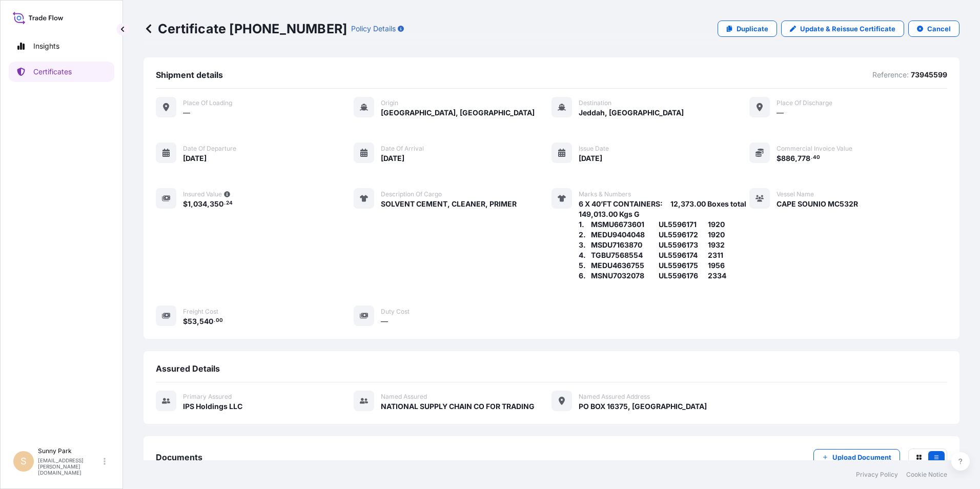 The height and width of the screenshot is (489, 980). What do you see at coordinates (848, 29) in the screenshot?
I see `p: Update & Reissue Certificate` at bounding box center [848, 29].